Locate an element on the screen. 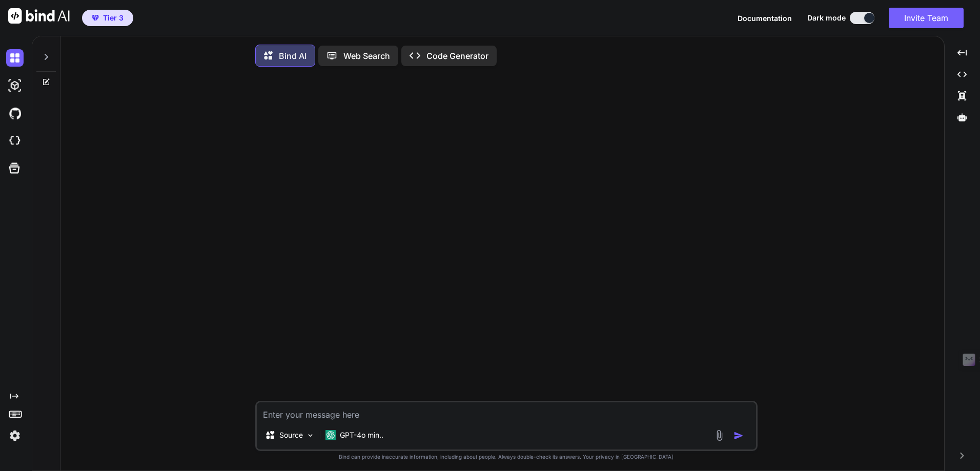 Image resolution: width=980 pixels, height=471 pixels. p: Bind can provide inaccurate information, including about people. Always double-check its answers.... is located at coordinates (506, 456).